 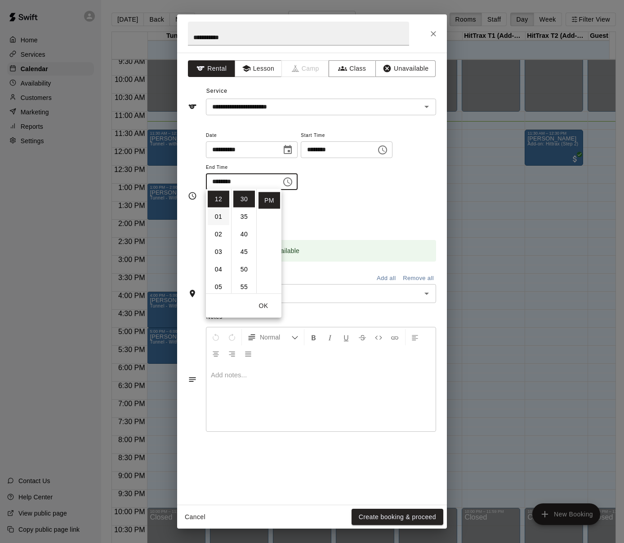 What do you see at coordinates (288, 182) in the screenshot?
I see `button: Choose time, selected time is 12:30 PM` at bounding box center [288, 182].